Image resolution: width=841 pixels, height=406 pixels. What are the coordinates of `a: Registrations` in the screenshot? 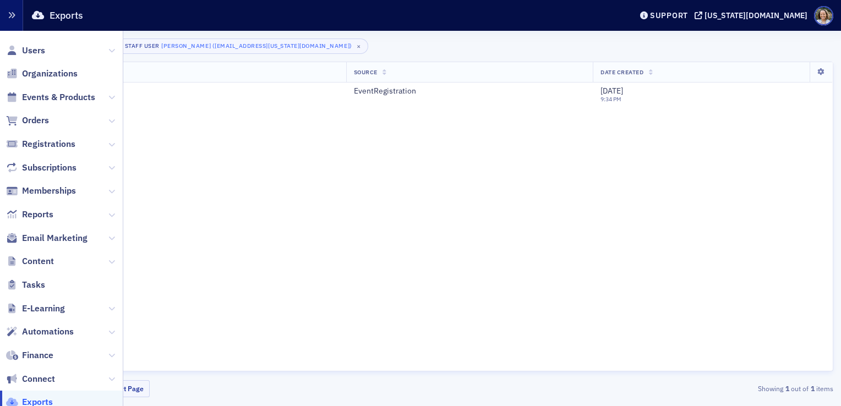 It's located at (41, 144).